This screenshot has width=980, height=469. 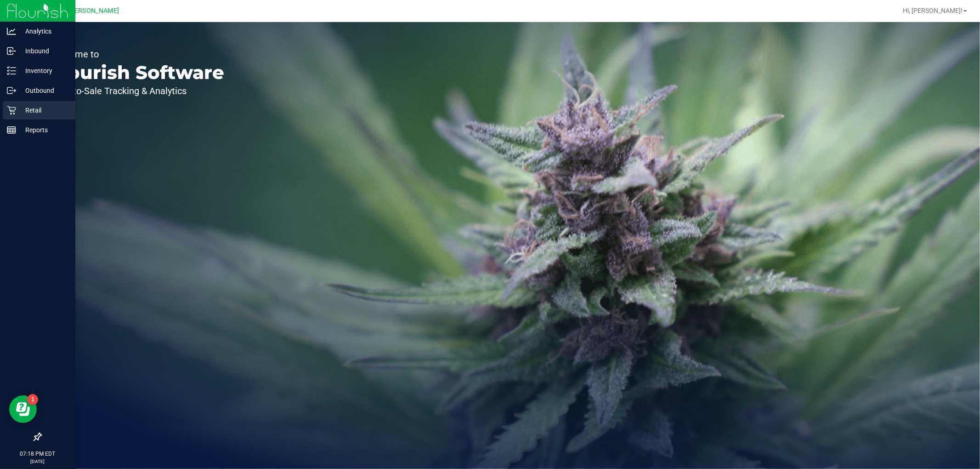 What do you see at coordinates (6, 5) in the screenshot?
I see `span: 1` at bounding box center [6, 5].